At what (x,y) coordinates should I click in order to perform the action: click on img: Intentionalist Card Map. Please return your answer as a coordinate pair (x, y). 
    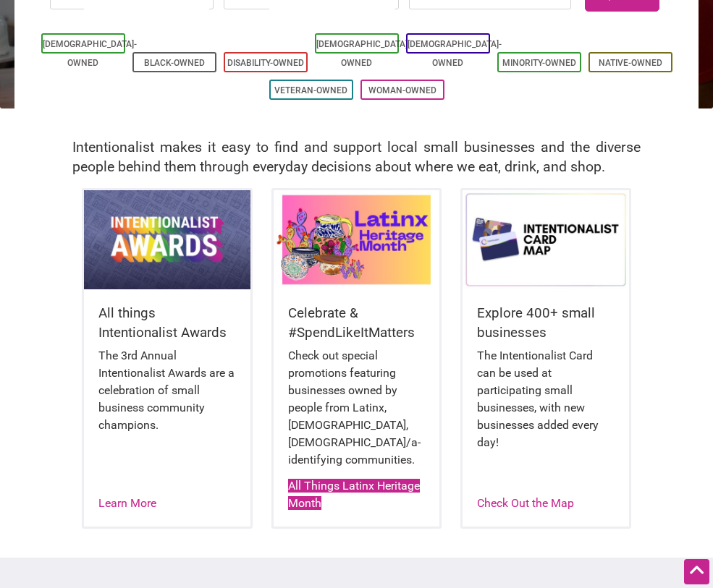
    Looking at the image, I should click on (546, 241).